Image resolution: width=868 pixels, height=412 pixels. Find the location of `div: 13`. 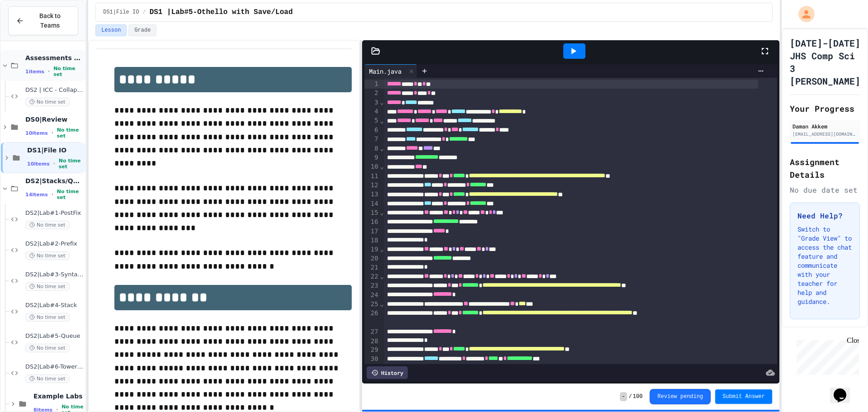

div: 13 is located at coordinates (372, 194).